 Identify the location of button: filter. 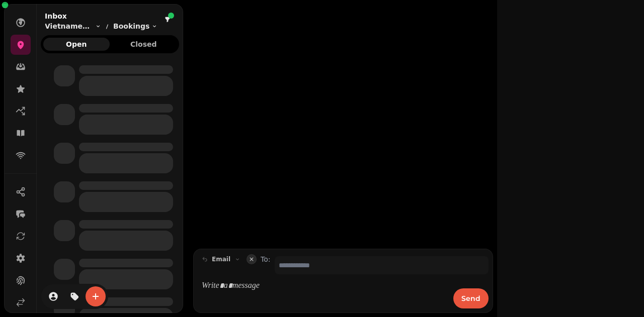
(168, 19).